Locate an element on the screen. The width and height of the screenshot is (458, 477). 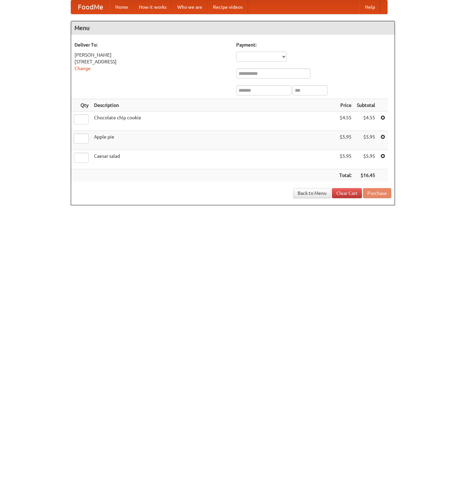
th: Price is located at coordinates (346, 105).